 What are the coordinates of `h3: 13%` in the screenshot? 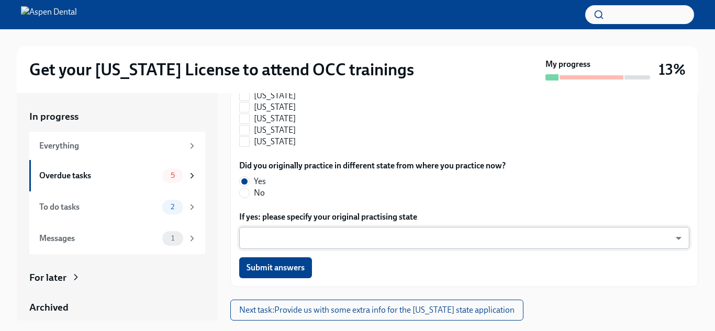 It's located at (672, 70).